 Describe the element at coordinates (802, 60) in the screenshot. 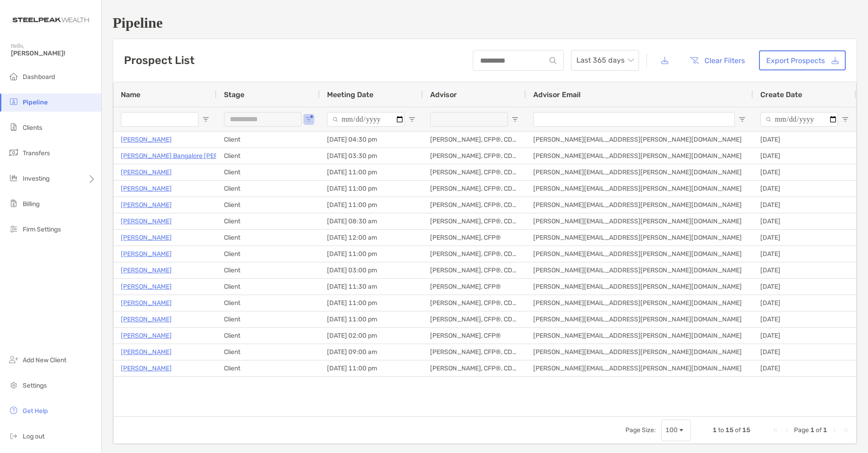

I see `a: Export Prospects` at that location.